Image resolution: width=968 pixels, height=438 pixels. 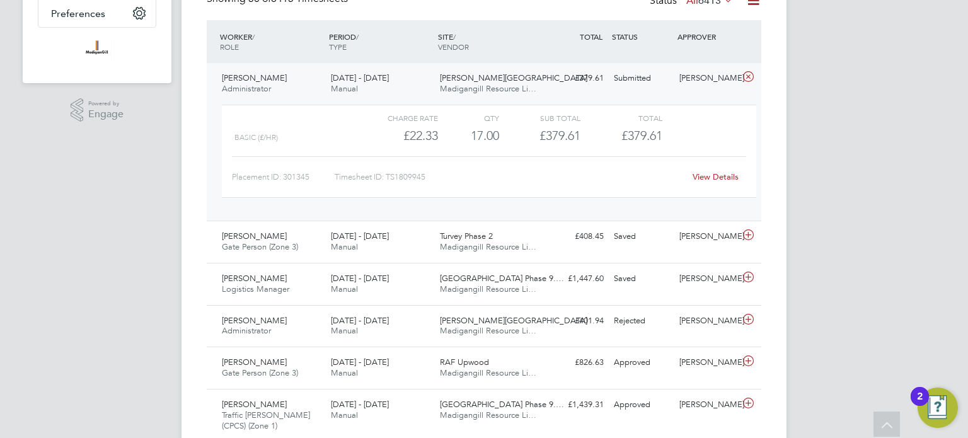 I want to click on div: SITE, so click(x=489, y=42).